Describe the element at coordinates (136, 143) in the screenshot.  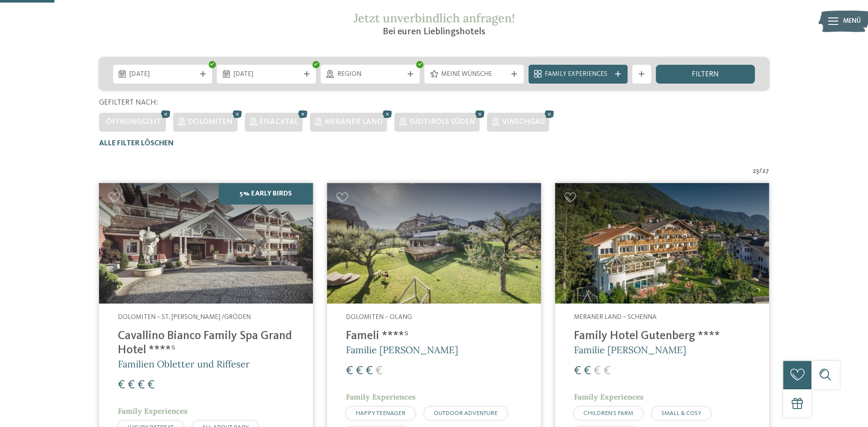
I see `span: Alle Filter löschen` at that location.